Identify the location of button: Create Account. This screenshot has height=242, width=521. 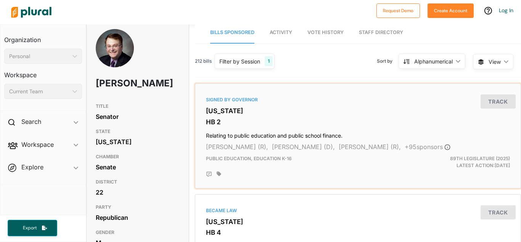
(451, 11).